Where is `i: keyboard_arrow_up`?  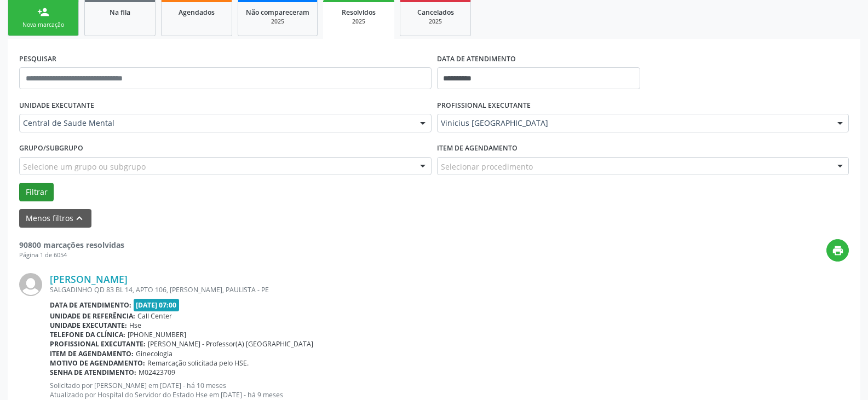
i: keyboard_arrow_up is located at coordinates (79, 218).